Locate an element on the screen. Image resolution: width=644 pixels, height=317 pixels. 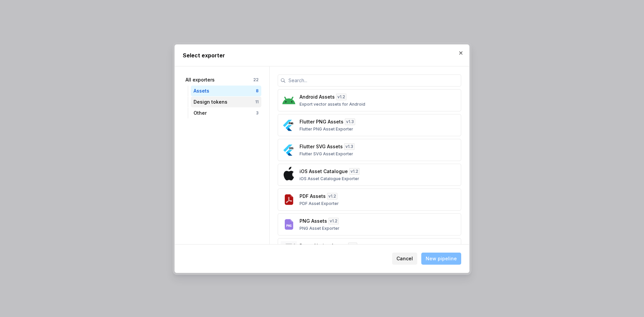
p: Flutter SVG Asset Exporter is located at coordinates (326, 154).